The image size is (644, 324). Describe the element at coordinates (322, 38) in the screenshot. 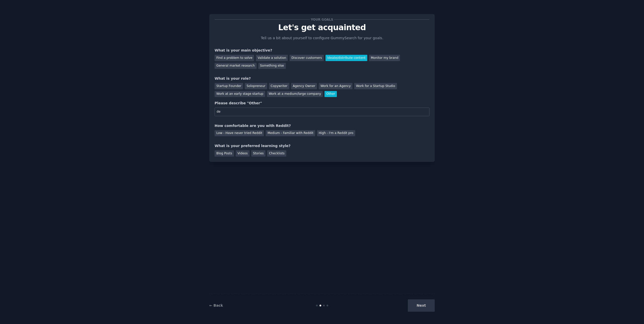

I see `p: Tell us a bit about yourself to configure GummySearch for your goals.` at that location.